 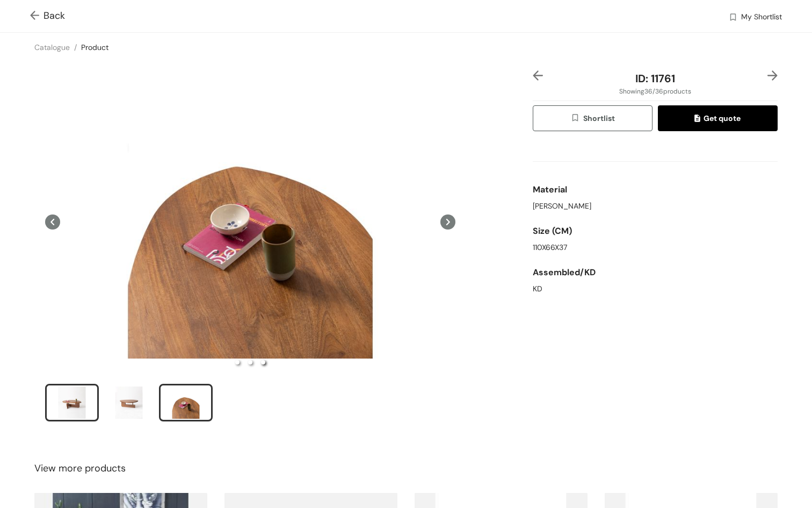 What do you see at coordinates (592, 118) in the screenshot?
I see `button: wishlistShortlist` at bounding box center [592, 118].